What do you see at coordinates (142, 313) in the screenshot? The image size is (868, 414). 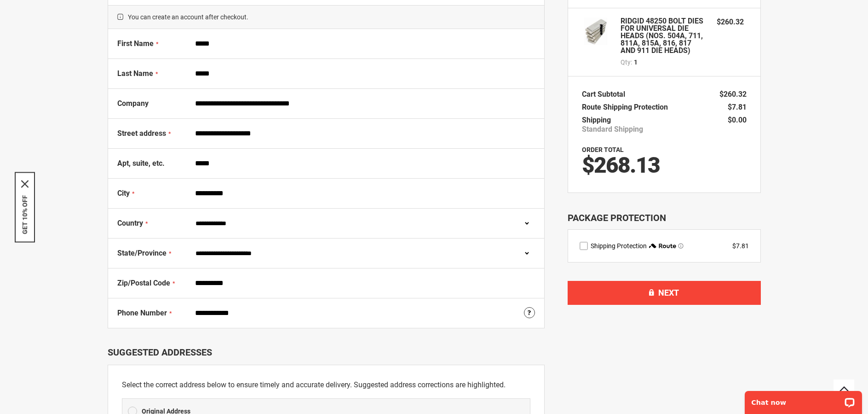 I see `span: Phone Number` at bounding box center [142, 313].